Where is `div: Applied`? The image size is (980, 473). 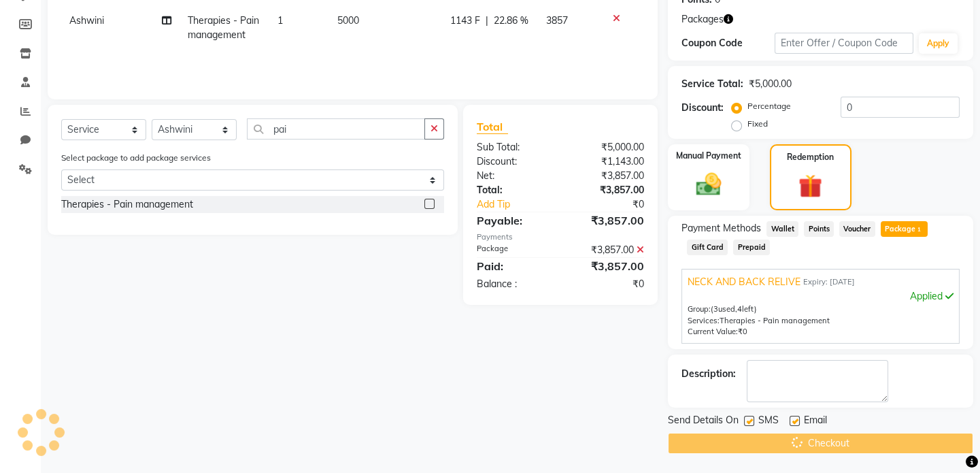
div: Applied is located at coordinates (820, 296).